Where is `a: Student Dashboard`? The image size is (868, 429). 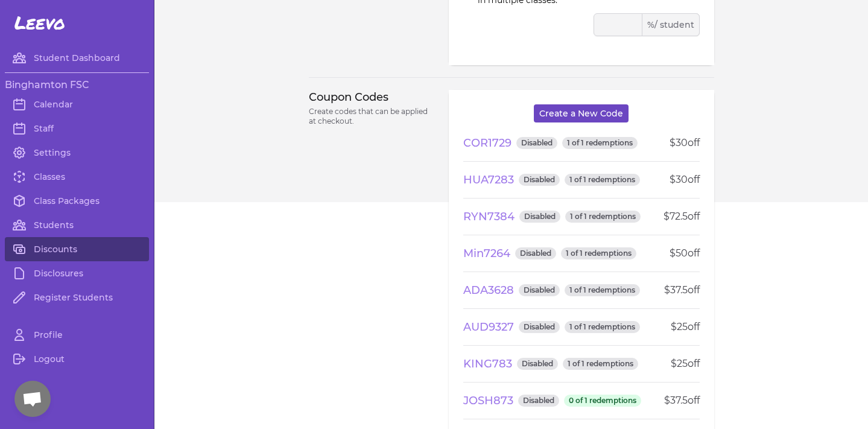 a: Student Dashboard is located at coordinates (77, 58).